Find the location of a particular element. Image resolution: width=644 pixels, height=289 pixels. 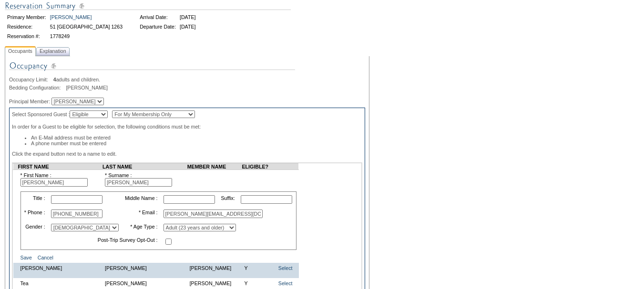

img: Occupancy is located at coordinates (152, 68).